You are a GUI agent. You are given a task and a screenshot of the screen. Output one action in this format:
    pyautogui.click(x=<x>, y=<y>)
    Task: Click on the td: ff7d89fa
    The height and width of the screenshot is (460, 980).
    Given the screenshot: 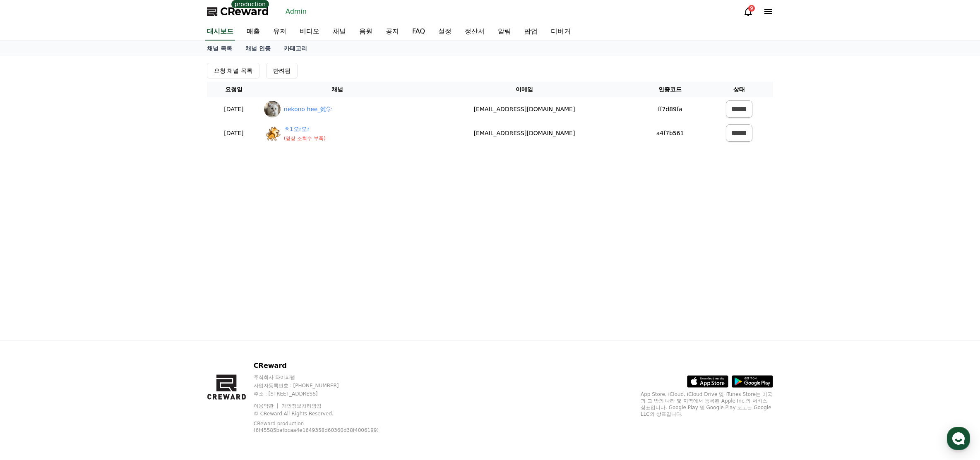 What is the action you would take?
    pyautogui.click(x=670, y=109)
    